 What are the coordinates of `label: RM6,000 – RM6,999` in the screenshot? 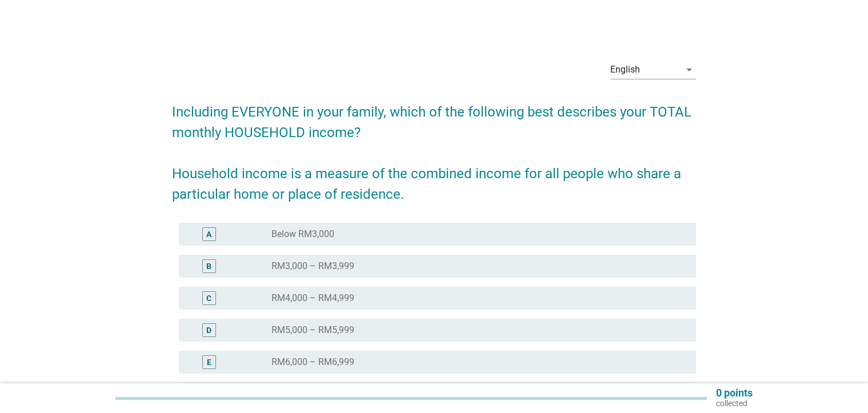 It's located at (313, 362).